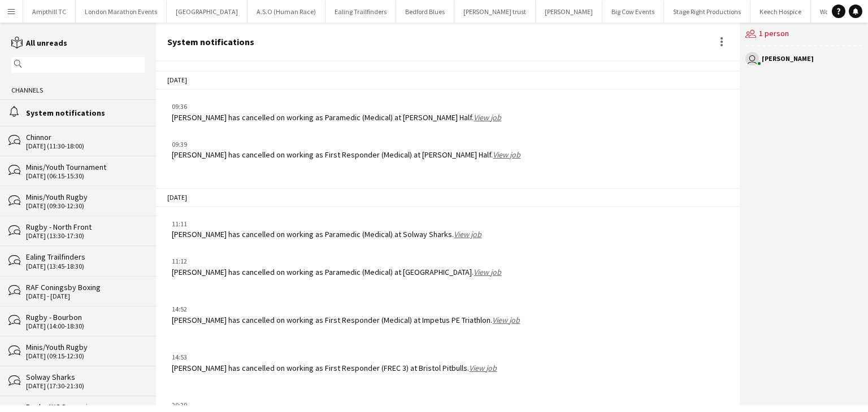  I want to click on div: RAF Coningsby Boxing, so click(85, 288).